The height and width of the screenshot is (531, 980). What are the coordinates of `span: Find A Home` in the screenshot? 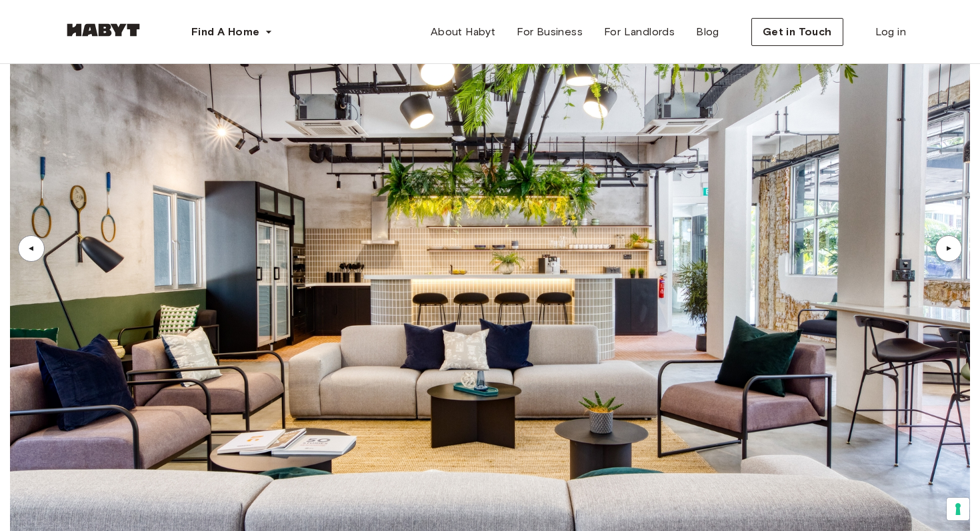 It's located at (226, 32).